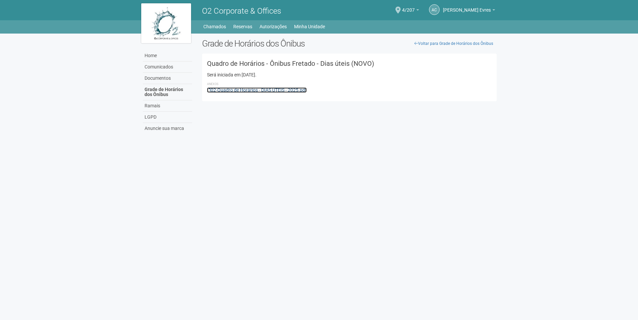 The width and height of the screenshot is (638, 320). Describe the element at coordinates (167, 56) in the screenshot. I see `a: Home` at that location.